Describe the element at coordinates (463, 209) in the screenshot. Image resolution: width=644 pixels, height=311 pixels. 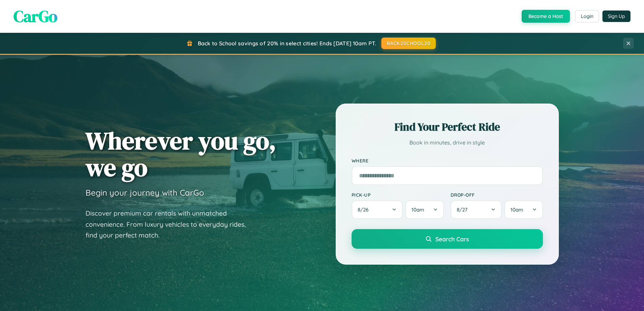
I see `span: 8 / 27` at that location.